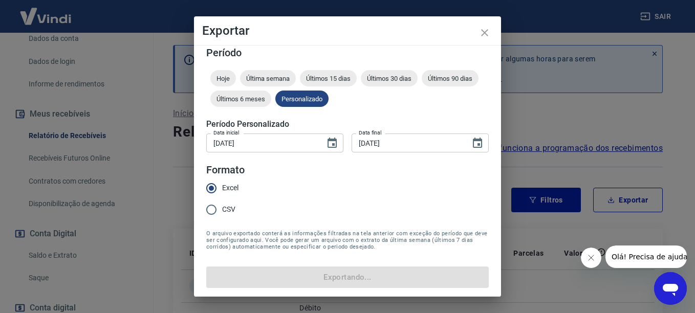  I want to click on span: Personalizado, so click(302, 99).